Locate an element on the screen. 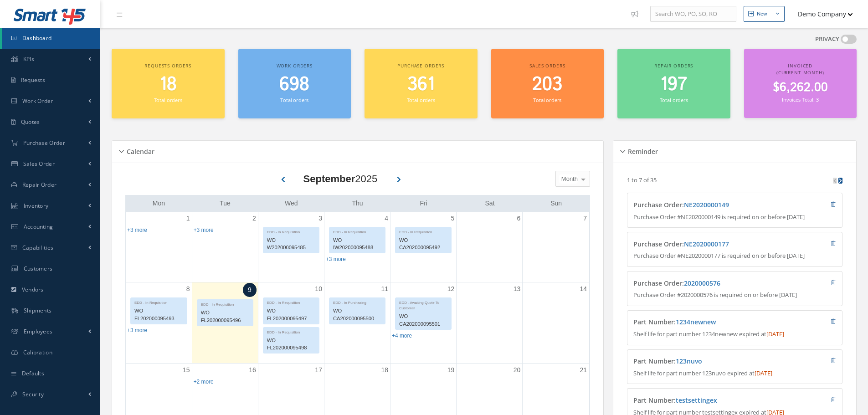  span: Requests orders is located at coordinates (168, 66).